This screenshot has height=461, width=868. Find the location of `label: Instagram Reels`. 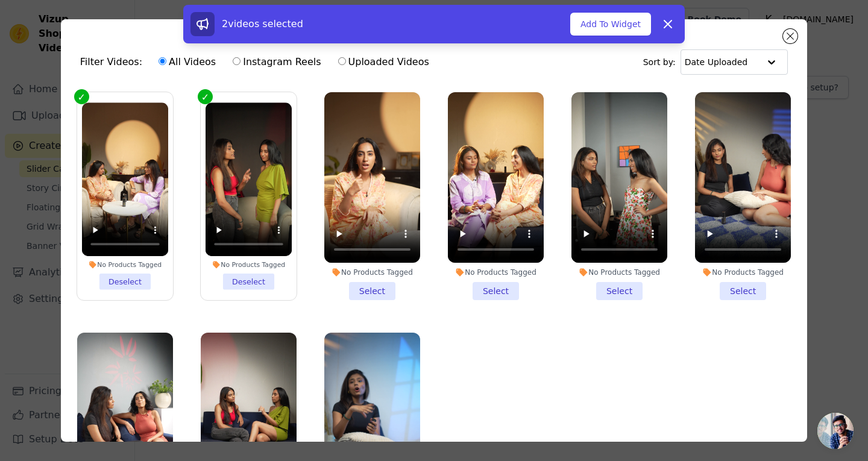

label: Instagram Reels is located at coordinates (277, 62).